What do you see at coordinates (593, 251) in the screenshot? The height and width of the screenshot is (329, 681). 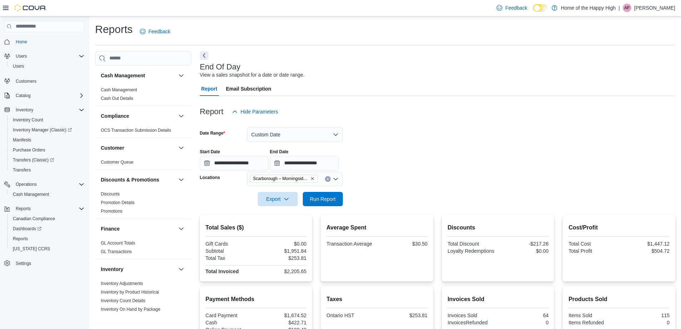 I see `div: Total Profit` at bounding box center [593, 251].